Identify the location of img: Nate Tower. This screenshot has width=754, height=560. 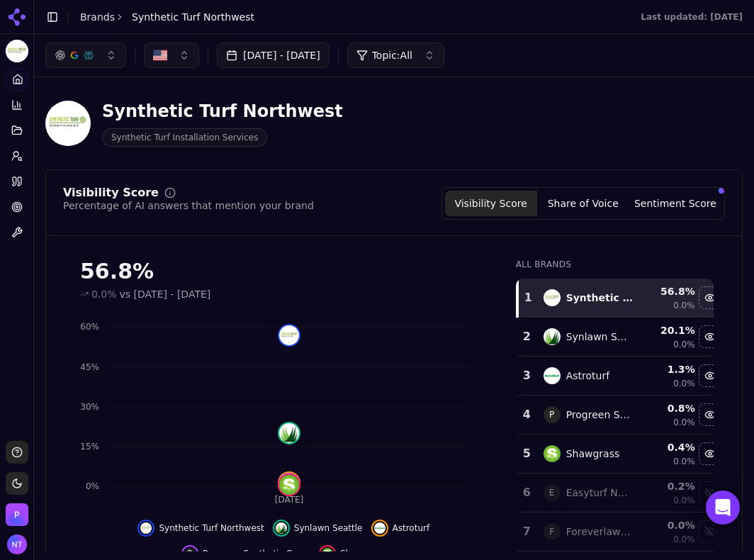
(17, 544).